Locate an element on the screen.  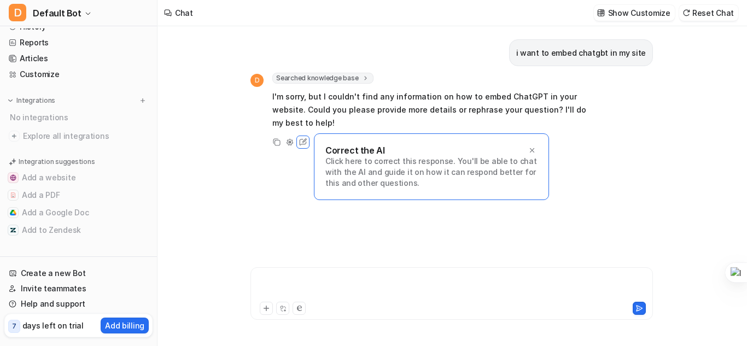
a: Explore all integrations is located at coordinates (78, 136).